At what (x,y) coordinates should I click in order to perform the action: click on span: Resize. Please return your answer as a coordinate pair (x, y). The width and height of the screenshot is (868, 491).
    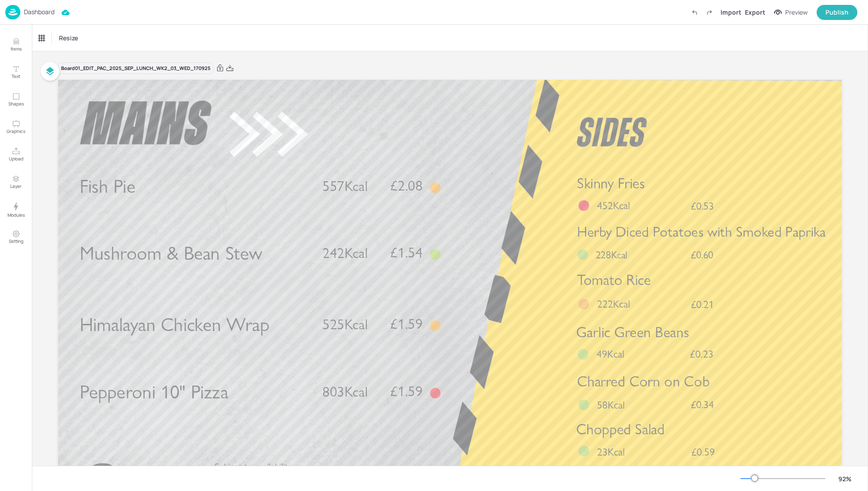
    Looking at the image, I should click on (68, 38).